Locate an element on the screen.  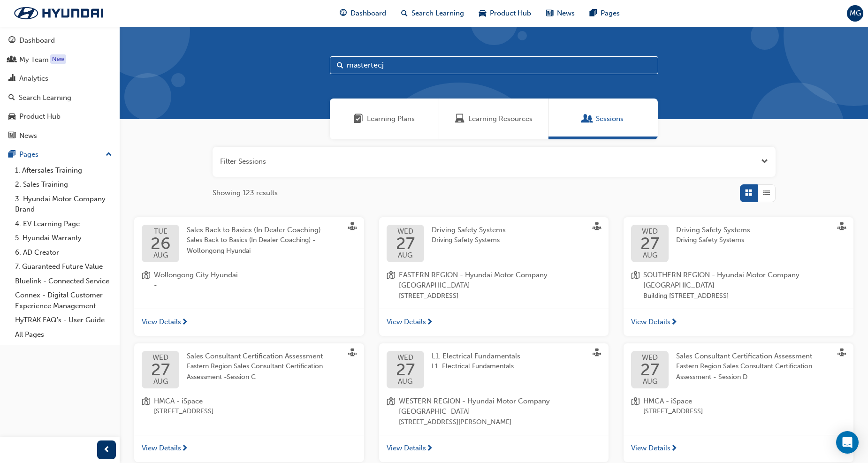
a: Connex - Digital Customer Experience Management is located at coordinates (63, 301).